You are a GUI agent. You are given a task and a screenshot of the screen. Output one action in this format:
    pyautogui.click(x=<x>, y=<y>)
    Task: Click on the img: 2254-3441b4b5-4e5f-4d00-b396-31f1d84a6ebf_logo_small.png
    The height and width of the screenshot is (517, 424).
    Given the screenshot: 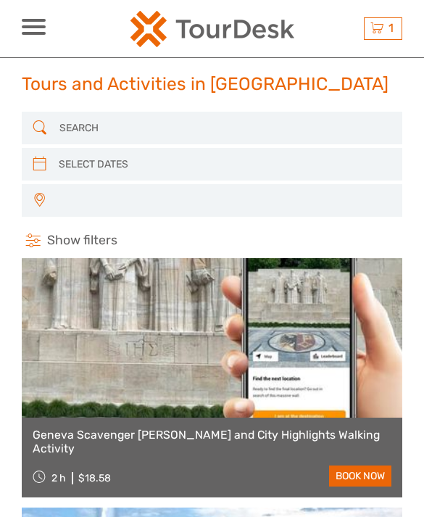 What is the action you would take?
    pyautogui.click(x=212, y=29)
    